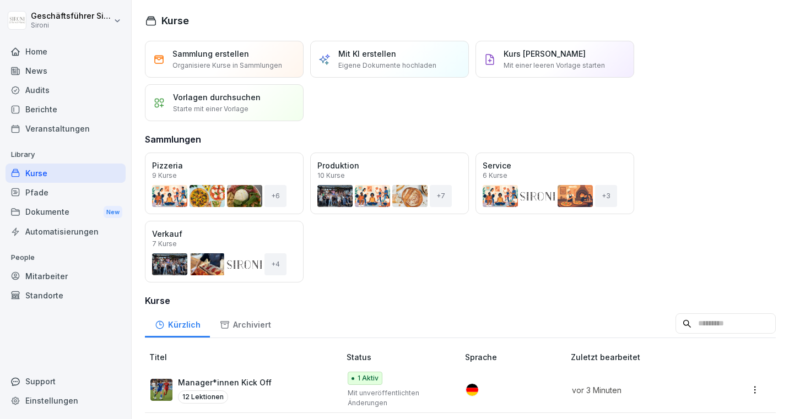 This screenshot has height=419, width=789. What do you see at coordinates (177, 323) in the screenshot?
I see `a: Kürzlich` at bounding box center [177, 323].